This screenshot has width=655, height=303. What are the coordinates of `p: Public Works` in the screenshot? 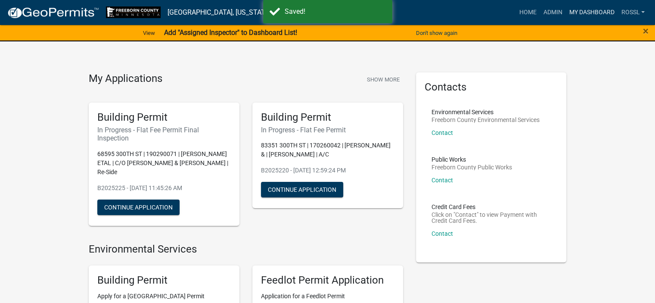 It's located at (472, 159).